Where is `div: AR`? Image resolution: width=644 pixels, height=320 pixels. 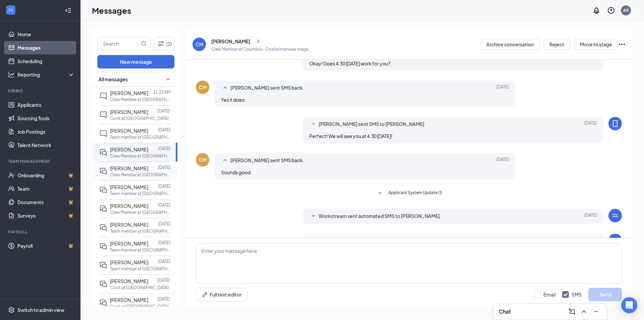
div: AR is located at coordinates (626, 10).